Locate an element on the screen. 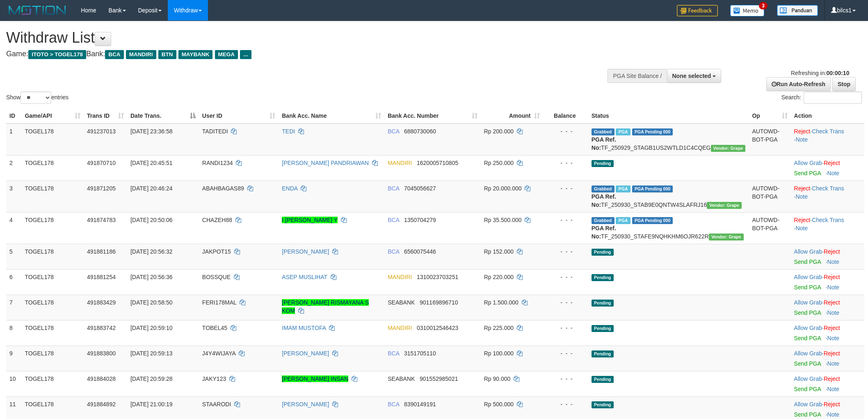 The image size is (868, 419). a: Stop is located at coordinates (844, 84).